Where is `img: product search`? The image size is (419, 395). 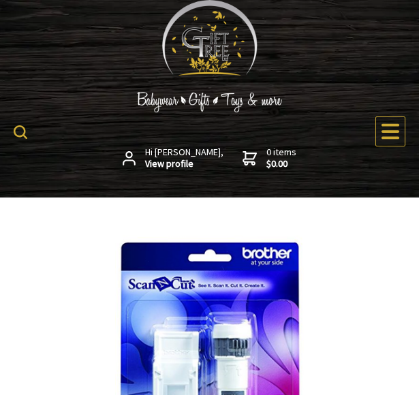 img: product search is located at coordinates (20, 132).